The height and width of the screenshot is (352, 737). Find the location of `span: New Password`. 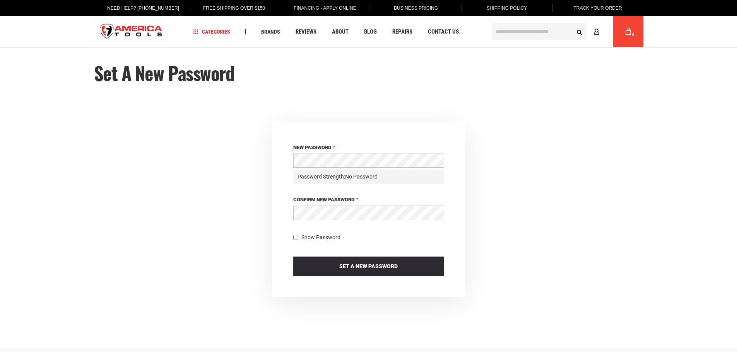

span: New Password is located at coordinates (312, 147).